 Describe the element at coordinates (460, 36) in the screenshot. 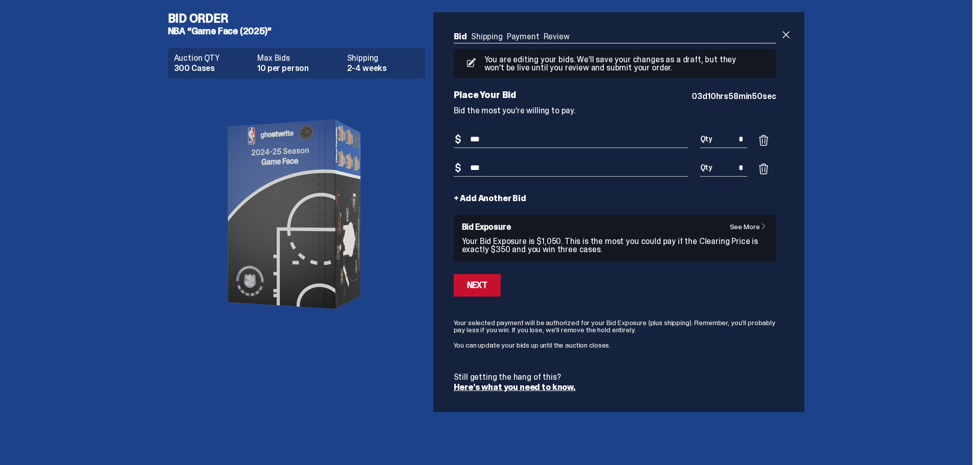

I see `a: Bid` at that location.